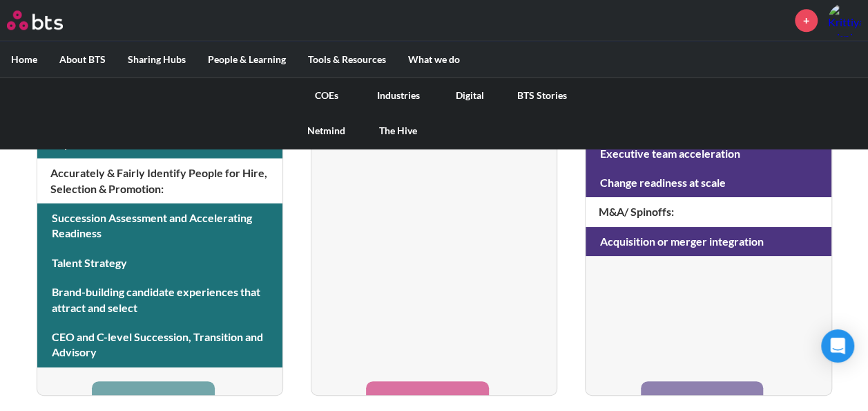 Image resolution: width=868 pixels, height=411 pixels. What do you see at coordinates (845, 20) in the screenshot?
I see `a: Profile` at bounding box center [845, 20].